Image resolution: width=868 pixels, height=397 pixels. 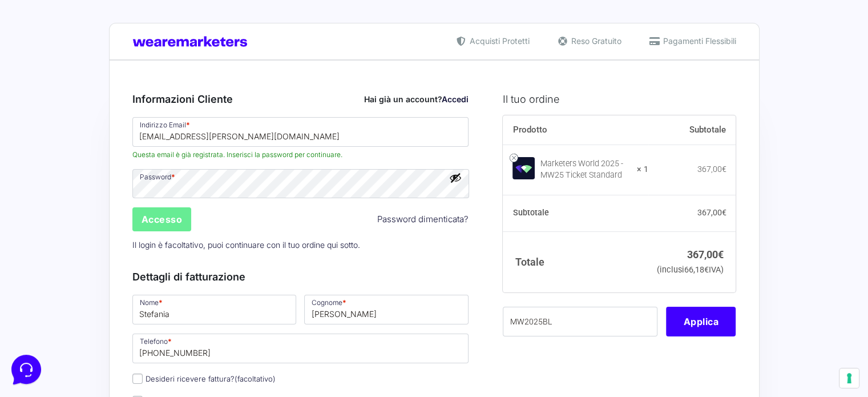 What do you see at coordinates (44, 313) in the screenshot?
I see `p: Home` at bounding box center [44, 313].